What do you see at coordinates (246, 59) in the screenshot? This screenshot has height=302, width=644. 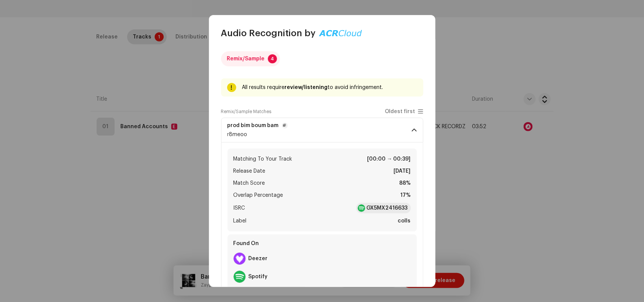 I see `div: Remix/Sample` at bounding box center [246, 59].